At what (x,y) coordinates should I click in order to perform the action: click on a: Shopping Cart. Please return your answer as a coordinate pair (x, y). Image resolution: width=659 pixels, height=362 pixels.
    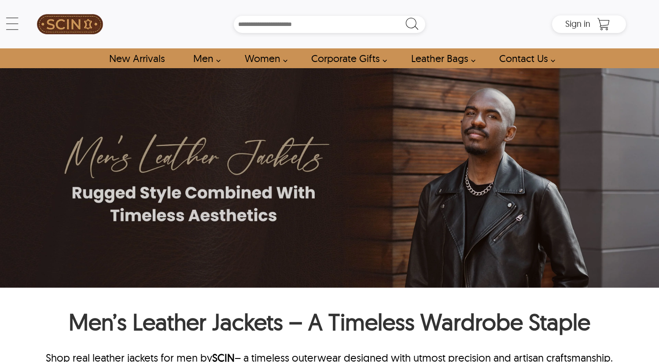
    Looking at the image, I should click on (604, 24).